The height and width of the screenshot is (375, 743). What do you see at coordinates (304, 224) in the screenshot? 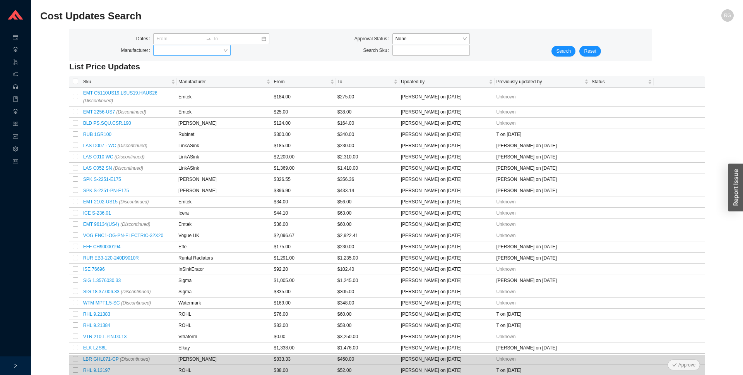
I see `td: $36.00` at bounding box center [304, 224].